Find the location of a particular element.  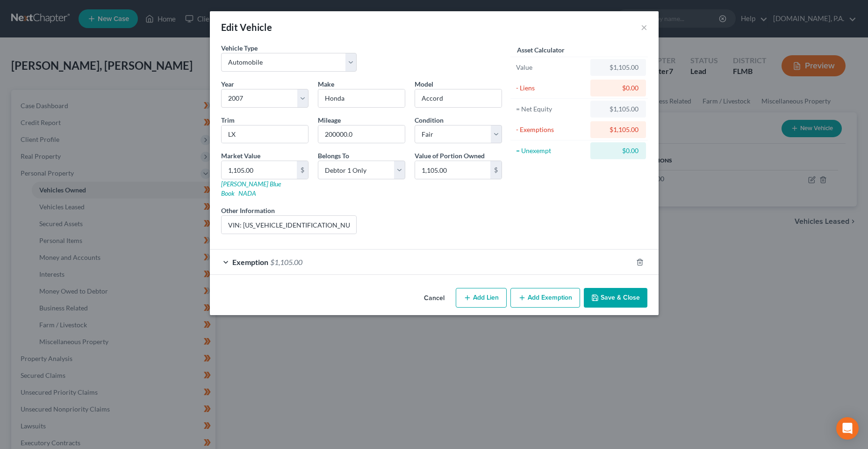

div: - Liens is located at coordinates (551, 88).